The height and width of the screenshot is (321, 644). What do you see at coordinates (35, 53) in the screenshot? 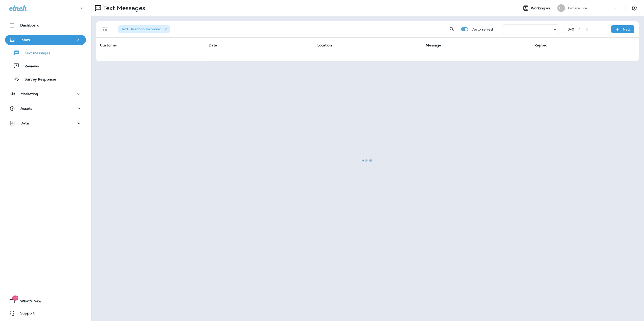
I see `p: Text Messages` at bounding box center [35, 53].